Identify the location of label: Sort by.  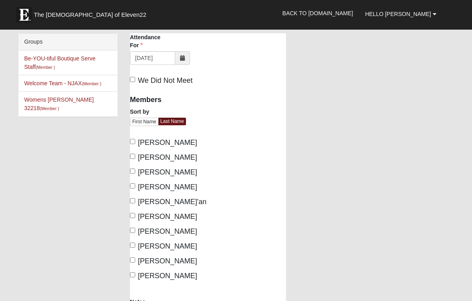
(140, 112).